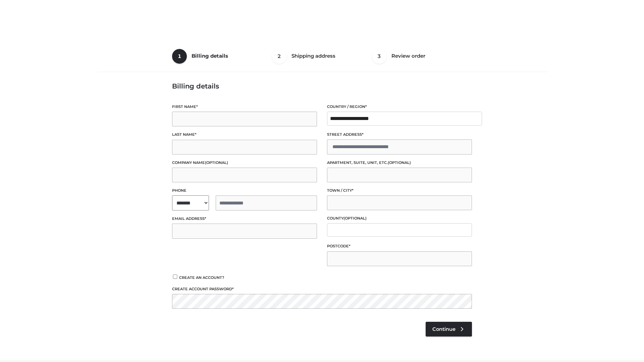  Describe the element at coordinates (202, 277) in the screenshot. I see `span: Create an account?` at that location.